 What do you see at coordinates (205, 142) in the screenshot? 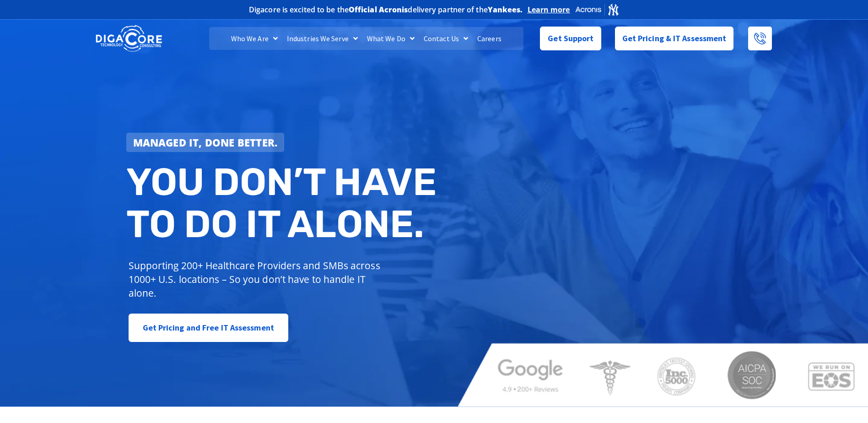
I see `a: Managed IT, done better.` at bounding box center [205, 142].